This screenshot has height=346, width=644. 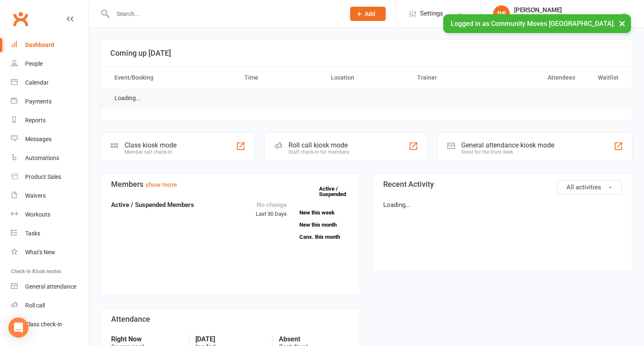 I want to click on a: Product Sales, so click(x=49, y=177).